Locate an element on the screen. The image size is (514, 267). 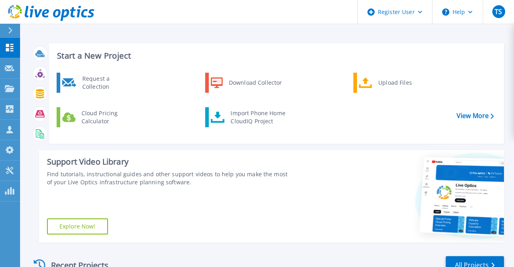
a: Cloud Pricing Calculator is located at coordinates (98, 117).